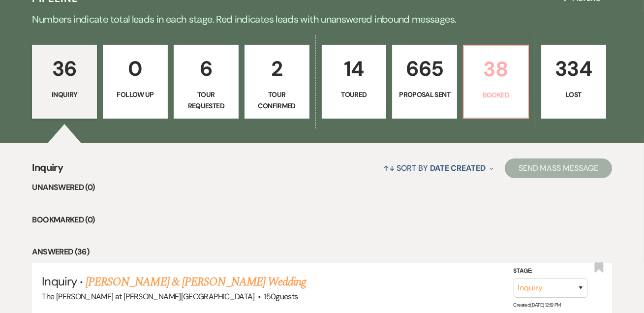 The height and width of the screenshot is (313, 644). What do you see at coordinates (135, 82) in the screenshot?
I see `a: 0Follow Up` at bounding box center [135, 82].